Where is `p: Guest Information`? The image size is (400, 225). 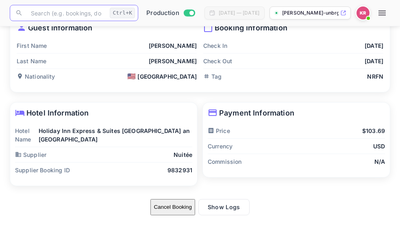 p: Guest Information is located at coordinates (106, 28).